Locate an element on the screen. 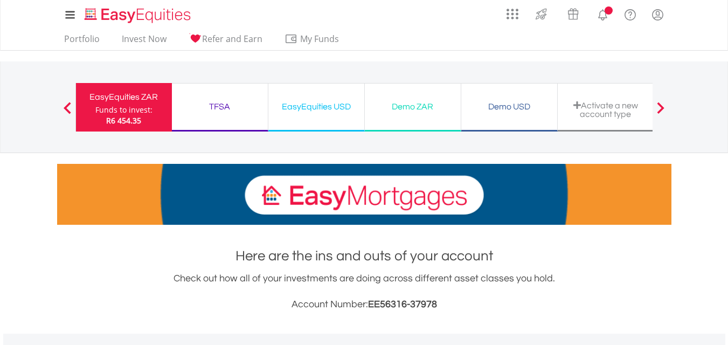  div: EasyEquities ZAR is located at coordinates (124, 97).